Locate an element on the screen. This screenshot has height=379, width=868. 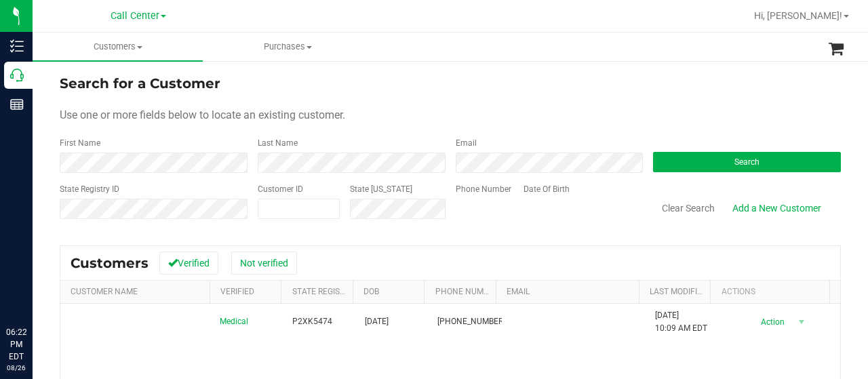
a: DOB is located at coordinates (371, 292).